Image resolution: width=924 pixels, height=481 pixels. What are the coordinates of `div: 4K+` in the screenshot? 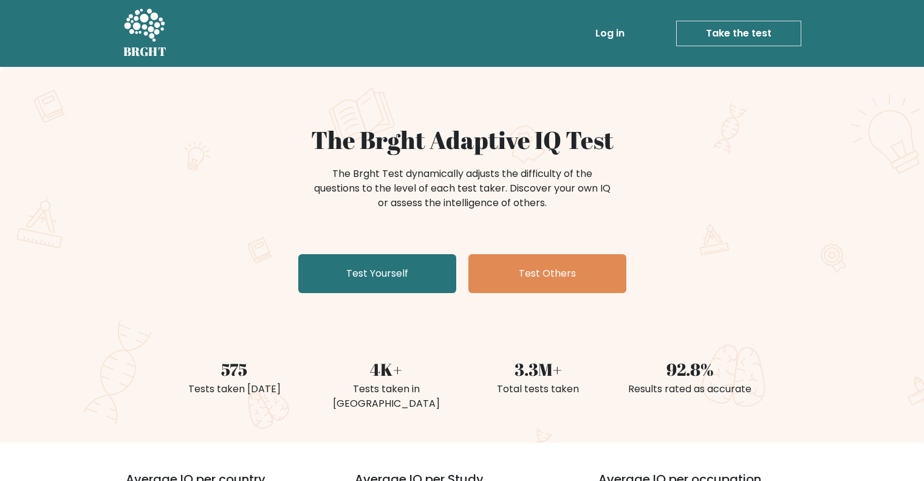 It's located at (387, 369).